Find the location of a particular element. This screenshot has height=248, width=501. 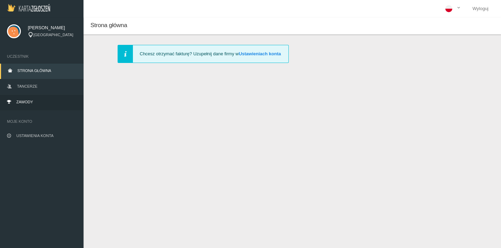

span: Tancerze is located at coordinates (27, 86).